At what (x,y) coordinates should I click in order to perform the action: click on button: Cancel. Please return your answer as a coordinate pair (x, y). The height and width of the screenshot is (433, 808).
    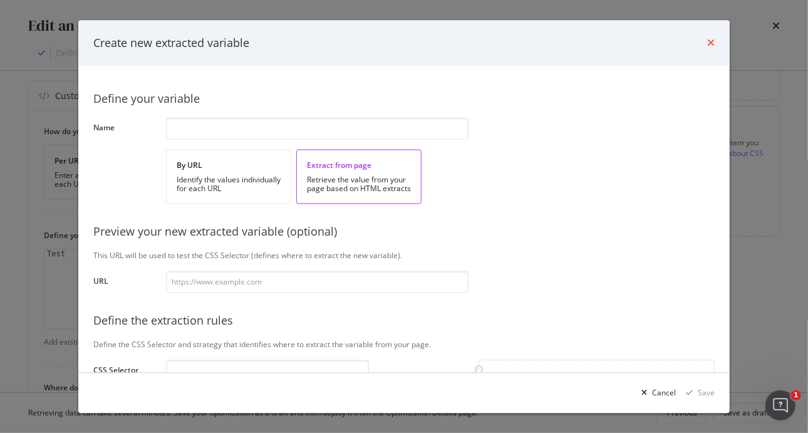
    Looking at the image, I should click on (656, 393).